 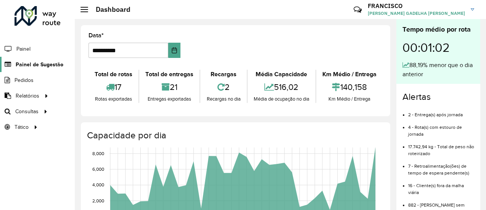 I want to click on div: Total de entregas, so click(x=169, y=74).